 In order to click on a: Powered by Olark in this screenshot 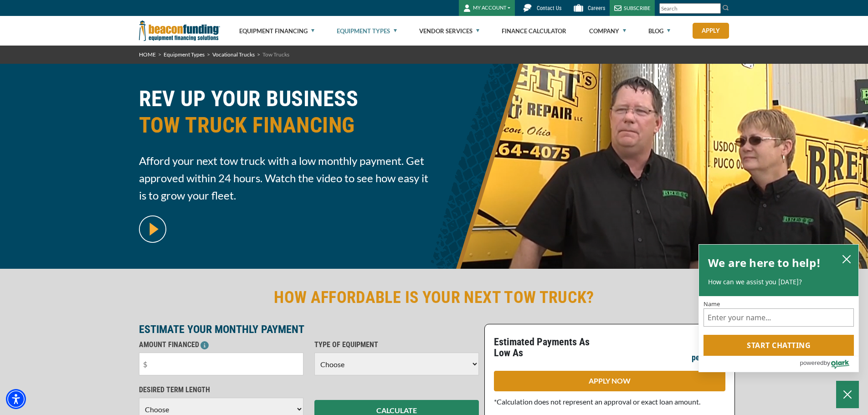, I will do `click(828, 364)`.